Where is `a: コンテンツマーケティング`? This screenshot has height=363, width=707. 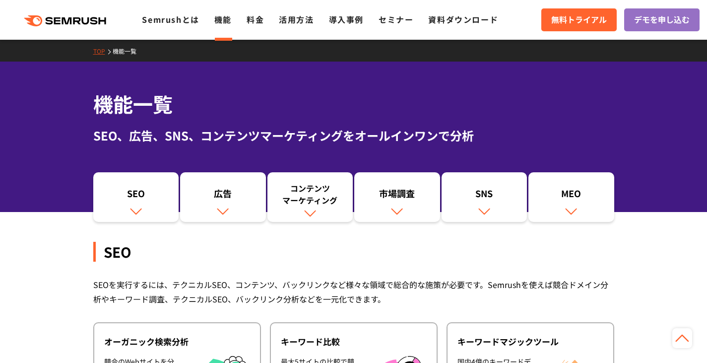 a: コンテンツマーケティング is located at coordinates (310, 197).